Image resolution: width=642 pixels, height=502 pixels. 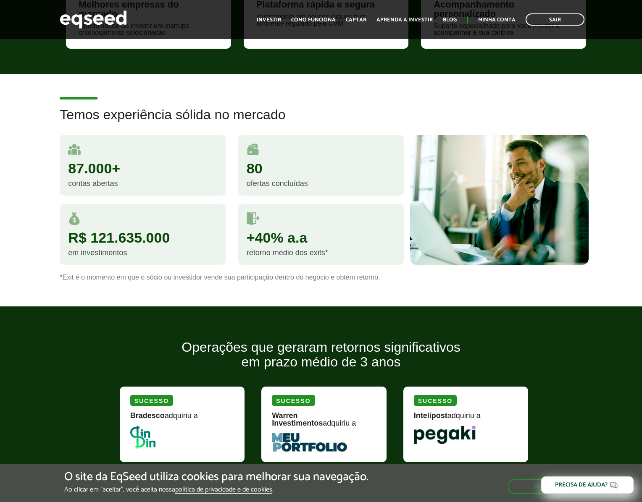 I want to click on div: 80, so click(x=321, y=168).